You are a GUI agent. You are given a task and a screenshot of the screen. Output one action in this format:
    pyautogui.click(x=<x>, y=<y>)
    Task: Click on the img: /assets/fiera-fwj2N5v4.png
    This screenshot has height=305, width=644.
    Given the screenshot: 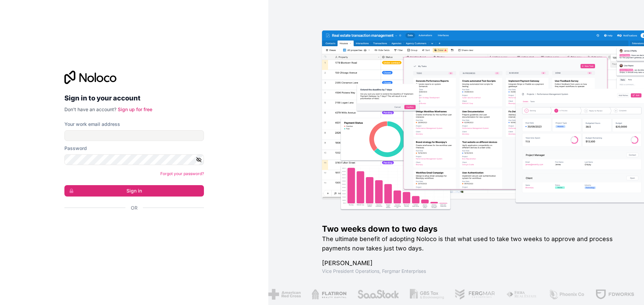 What is the action you would take?
    pyautogui.click(x=522, y=295)
    